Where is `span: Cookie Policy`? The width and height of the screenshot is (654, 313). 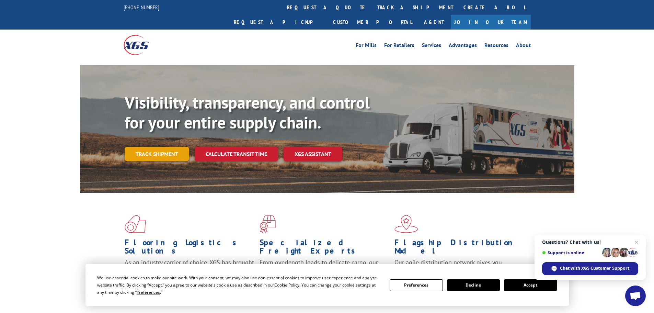 span: Cookie Policy is located at coordinates (287, 284).